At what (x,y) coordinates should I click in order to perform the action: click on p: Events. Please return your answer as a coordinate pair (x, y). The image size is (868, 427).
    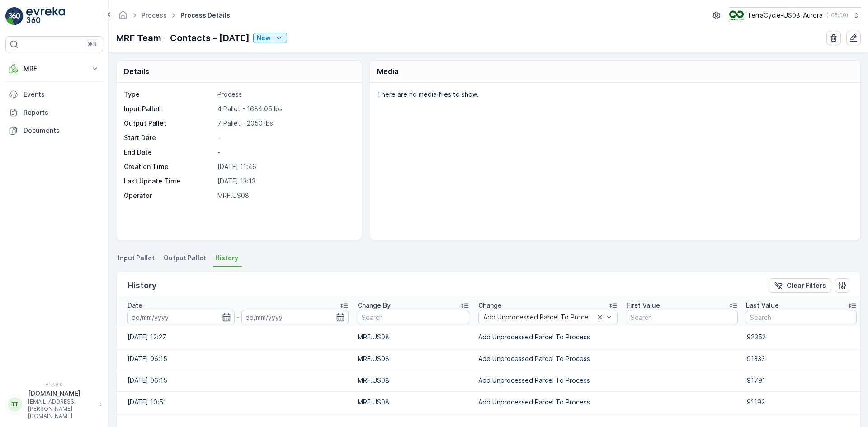
    Looking at the image, I should click on (61, 94).